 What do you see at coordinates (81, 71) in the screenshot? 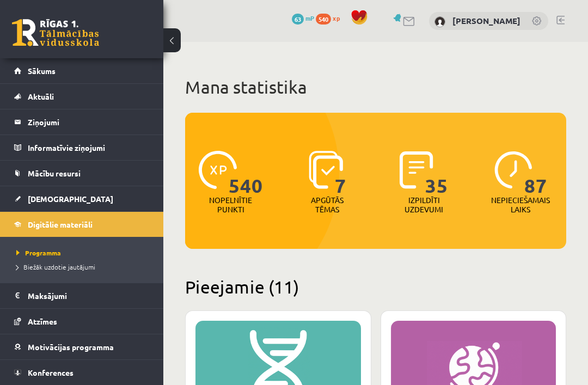
I see `a: Sākums` at bounding box center [81, 71].